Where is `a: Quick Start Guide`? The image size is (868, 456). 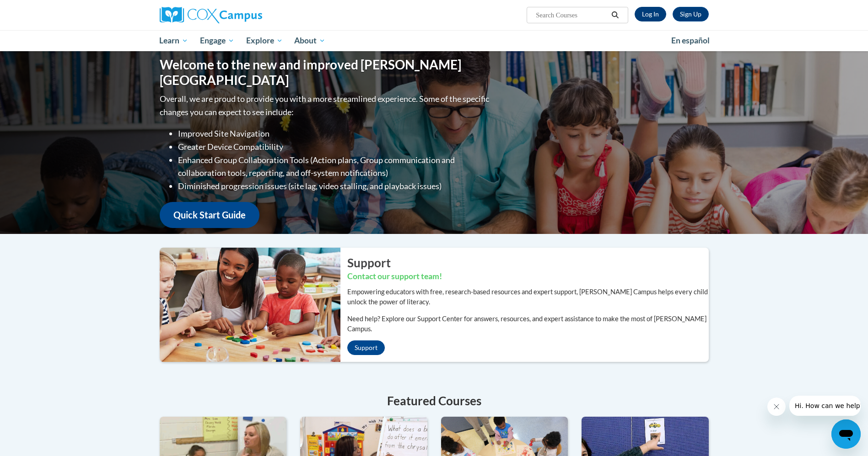 a: Quick Start Guide is located at coordinates (210, 215).